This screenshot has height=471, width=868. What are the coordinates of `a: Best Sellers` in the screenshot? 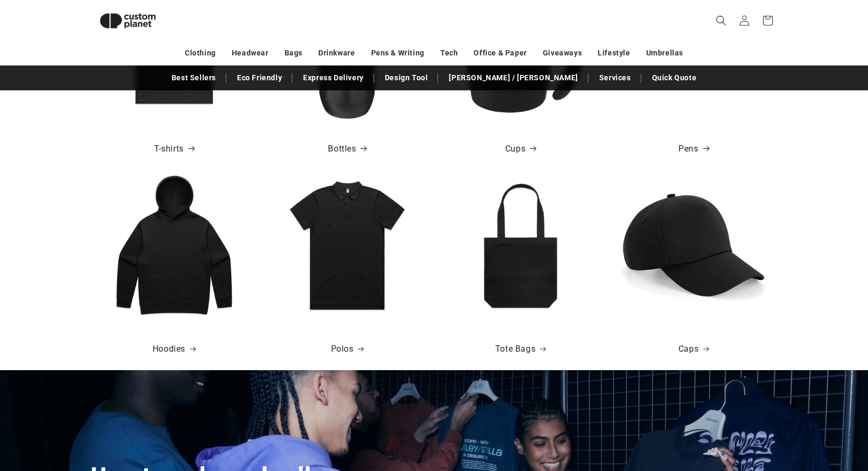 It's located at (194, 78).